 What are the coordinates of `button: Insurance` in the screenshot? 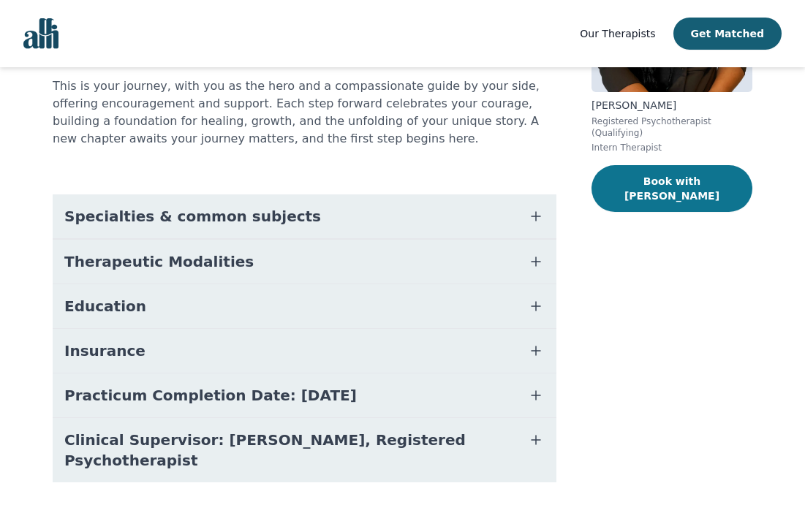 It's located at (304, 351).